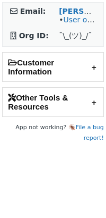 This screenshot has height=218, width=106. I want to click on h2: Customer Information, so click(53, 67).